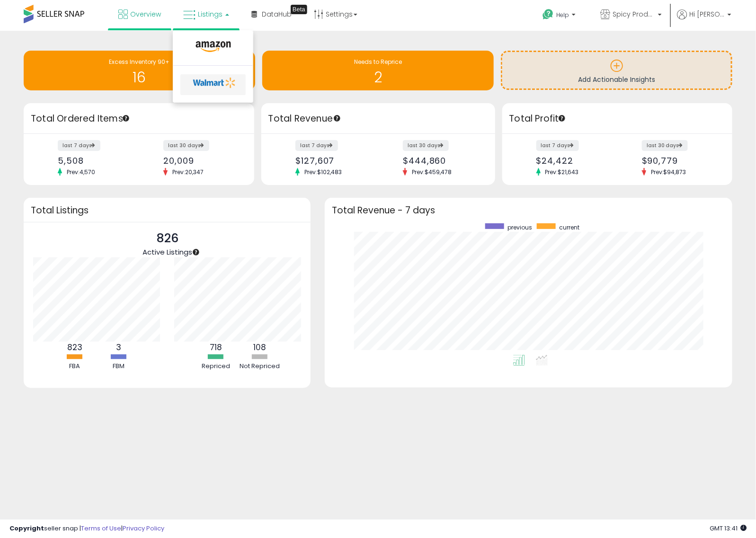 This screenshot has width=756, height=538. I want to click on div: Not Repriced, so click(260, 367).